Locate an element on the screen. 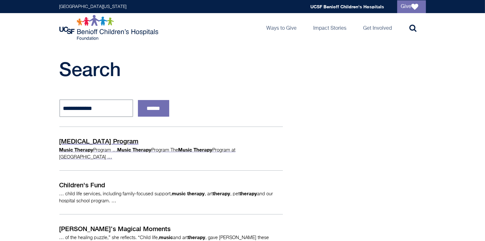  h1: Search is located at coordinates (182, 69).